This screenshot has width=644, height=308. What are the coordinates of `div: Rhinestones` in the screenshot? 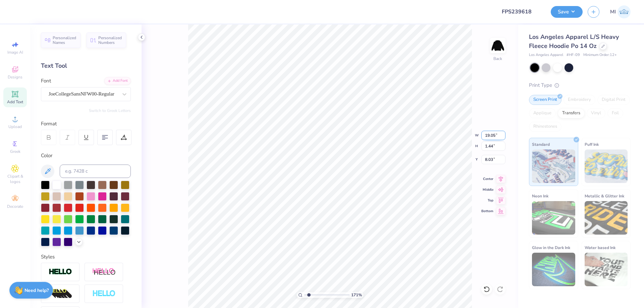 It's located at (545, 126).